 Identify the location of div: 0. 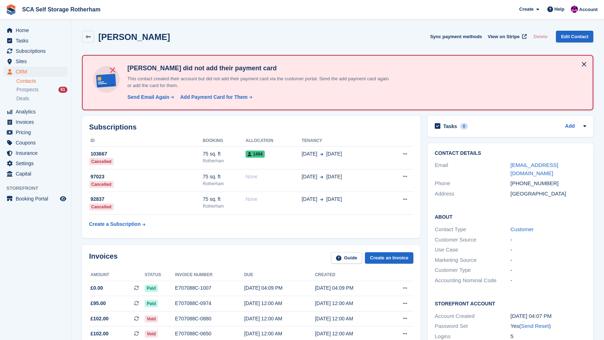
(464, 126).